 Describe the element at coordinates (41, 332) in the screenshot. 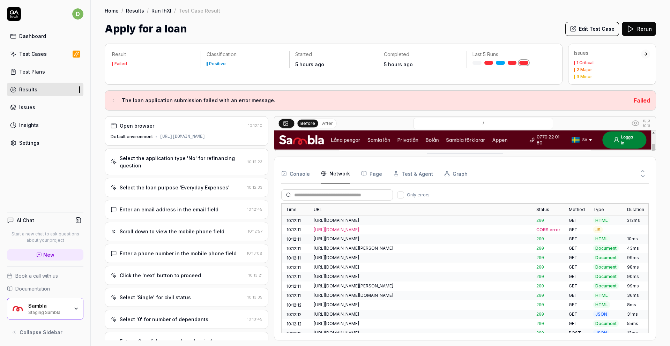

I see `span: Collapse Sidebar` at that location.